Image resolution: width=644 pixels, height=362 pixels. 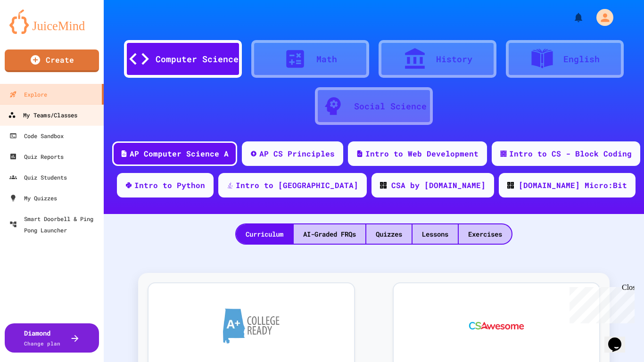 What do you see at coordinates (179, 154) in the screenshot?
I see `div: AP Computer Science A` at bounding box center [179, 154].